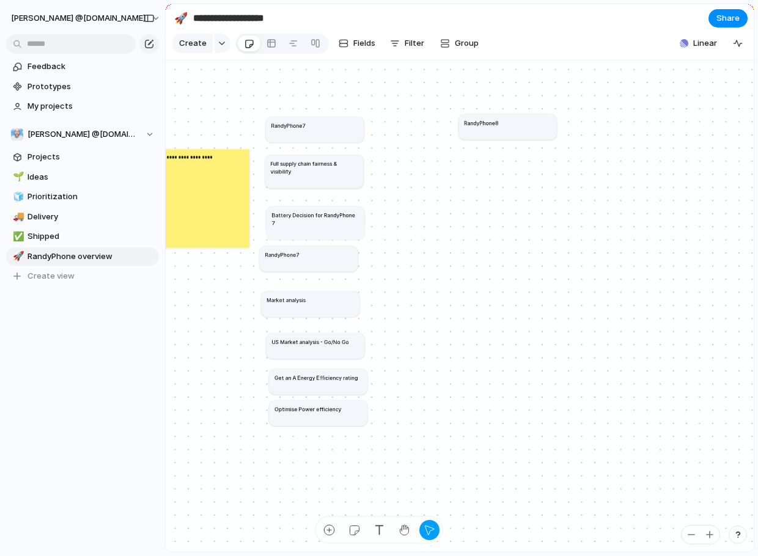 The image size is (758, 556). Describe the element at coordinates (459, 43) in the screenshot. I see `button: Group` at that location.